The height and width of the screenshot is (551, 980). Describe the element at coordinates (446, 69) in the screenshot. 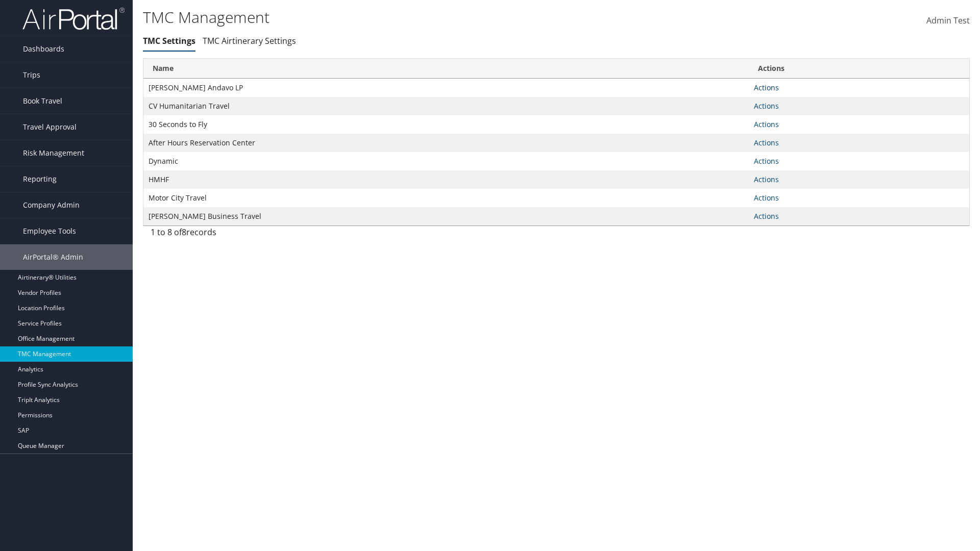

I see `th: Name: activate to sort column ascending` at that location.